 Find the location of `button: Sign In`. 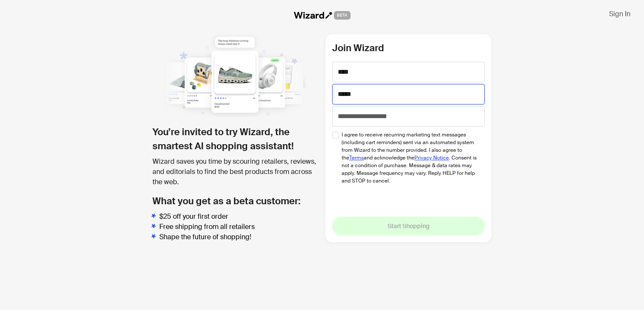

button: Sign In is located at coordinates (620, 14).